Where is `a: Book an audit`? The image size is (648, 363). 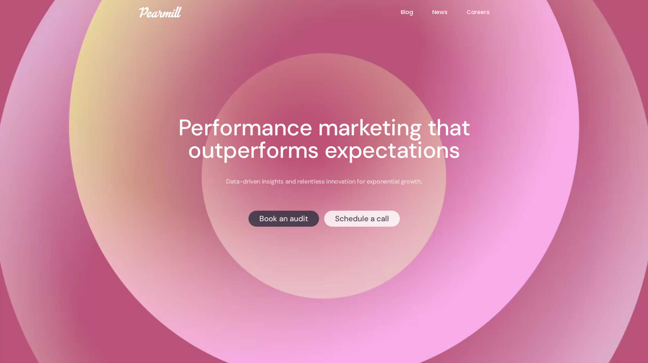 a: Book an audit is located at coordinates (284, 218).